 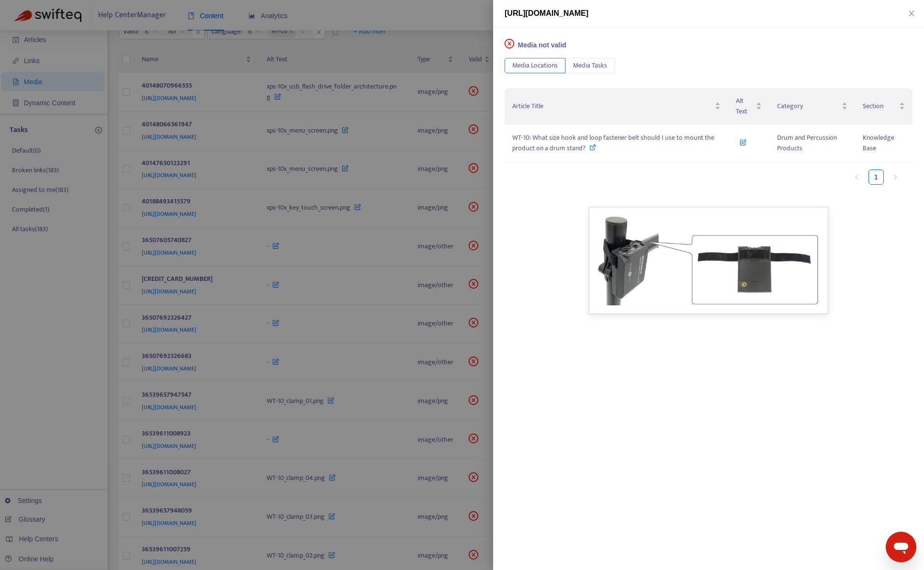 What do you see at coordinates (616, 106) in the screenshot?
I see `th: Article Title` at bounding box center [616, 106].